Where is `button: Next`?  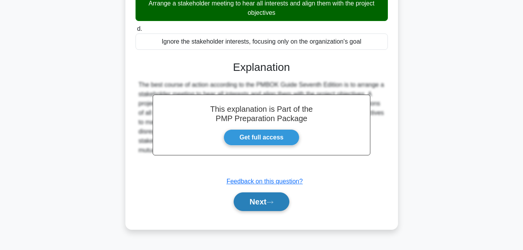 button: Next is located at coordinates (261, 202).